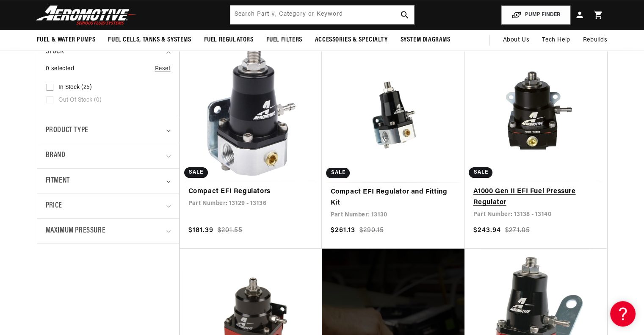 Image resolution: width=644 pixels, height=335 pixels. What do you see at coordinates (108, 52) in the screenshot?
I see `summary: Stock (0 selected)` at bounding box center [108, 52].